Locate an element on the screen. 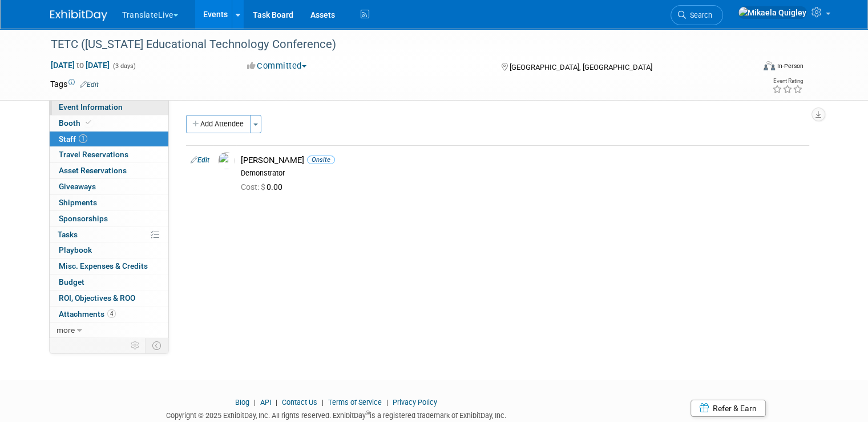 The image size is (868, 422). a: Terms of Service is located at coordinates (355, 402).